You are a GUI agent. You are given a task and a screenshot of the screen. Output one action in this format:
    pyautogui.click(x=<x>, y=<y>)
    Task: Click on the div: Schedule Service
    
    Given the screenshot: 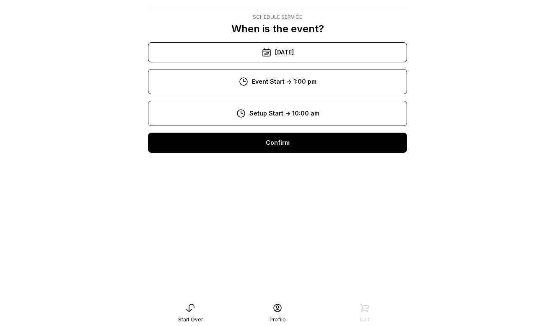 What is the action you would take?
    pyautogui.click(x=277, y=17)
    